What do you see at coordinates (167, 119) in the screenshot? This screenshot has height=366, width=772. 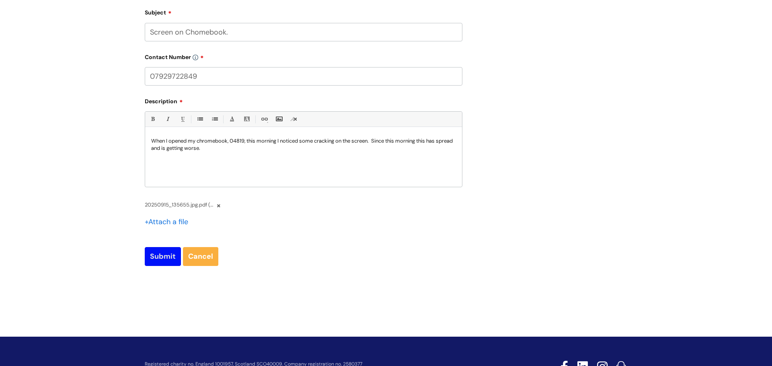 I see `a: Italic (Ctrl-I)` at bounding box center [167, 119].